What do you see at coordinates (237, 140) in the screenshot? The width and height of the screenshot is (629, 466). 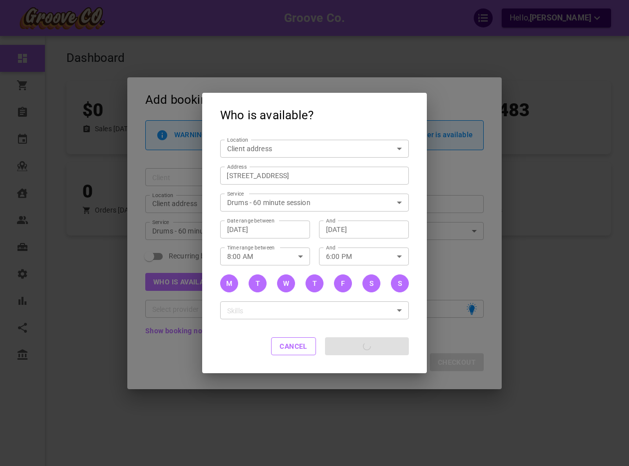 I see `label: Location` at bounding box center [237, 140].